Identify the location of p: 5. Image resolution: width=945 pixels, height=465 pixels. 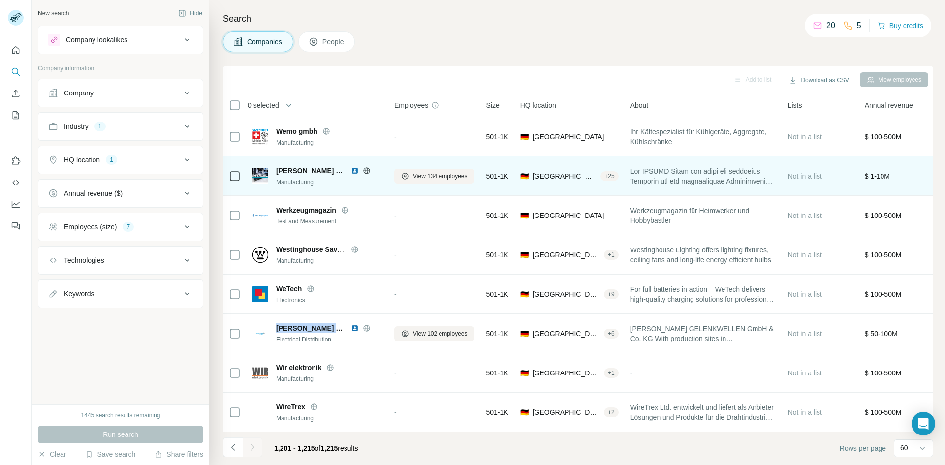
(859, 26).